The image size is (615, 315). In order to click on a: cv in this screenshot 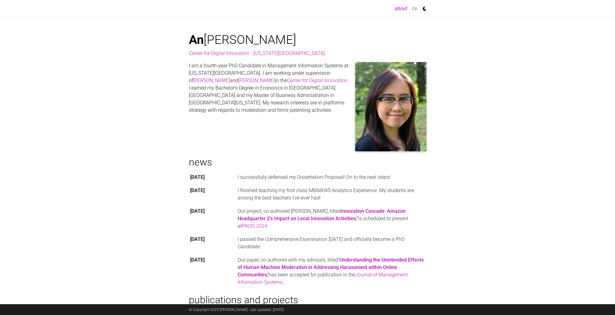, I will do `click(415, 9)`.